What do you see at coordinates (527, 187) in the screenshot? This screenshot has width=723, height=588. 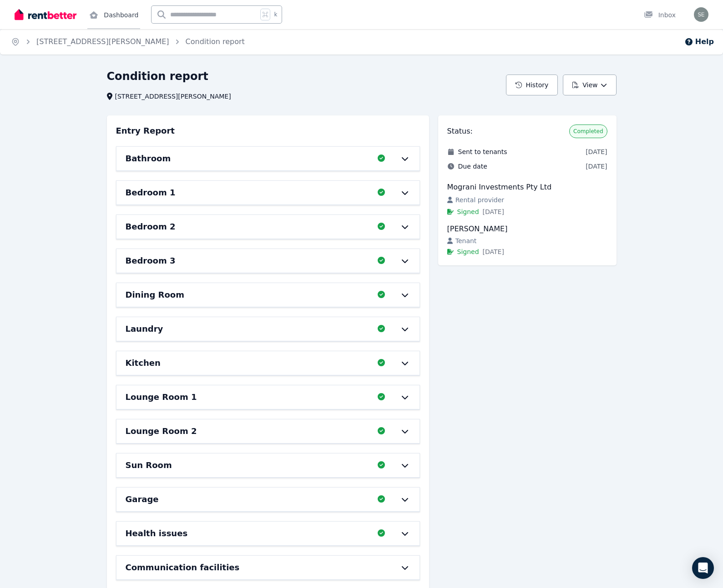 I see `div: Mograni Investments Pty Ltd` at bounding box center [527, 187].